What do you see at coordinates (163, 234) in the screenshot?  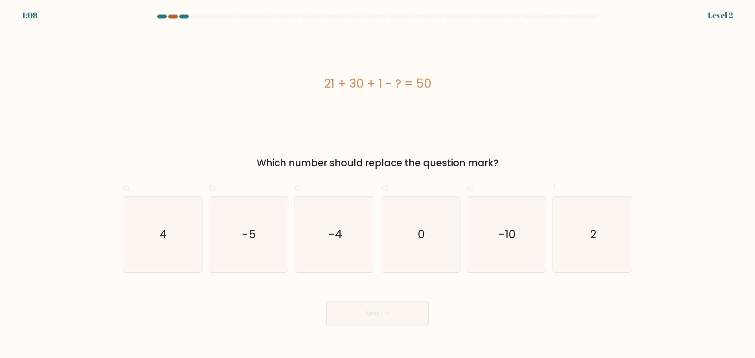 I see `text: 4` at bounding box center [163, 234].